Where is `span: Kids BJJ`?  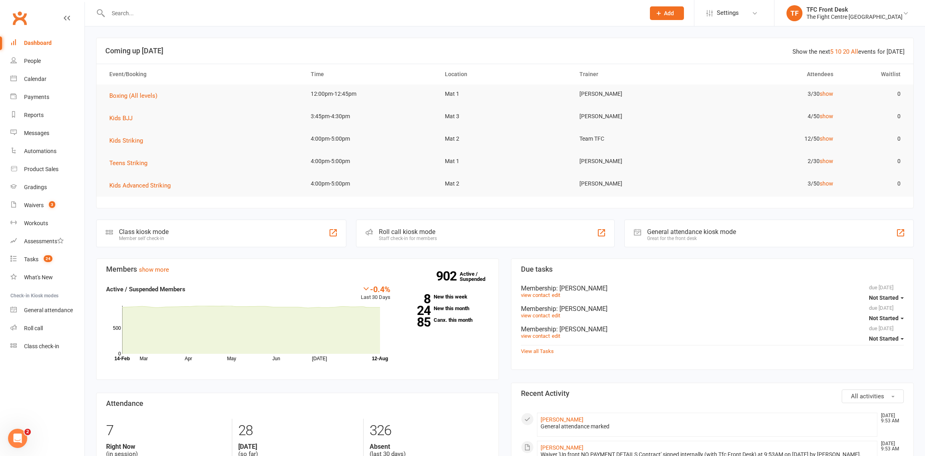 span: Kids BJJ is located at coordinates (121, 118).